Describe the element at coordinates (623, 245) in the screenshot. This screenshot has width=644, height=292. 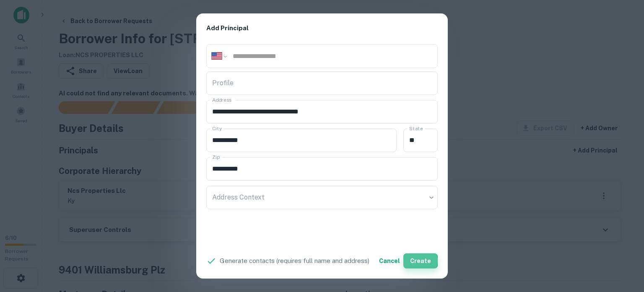
I see `div: Chat Widget` at that location.